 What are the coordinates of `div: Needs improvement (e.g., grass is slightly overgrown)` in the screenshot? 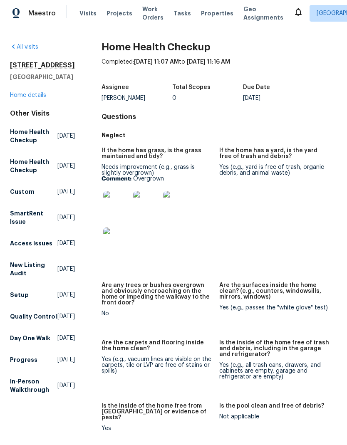 It's located at (157, 212).